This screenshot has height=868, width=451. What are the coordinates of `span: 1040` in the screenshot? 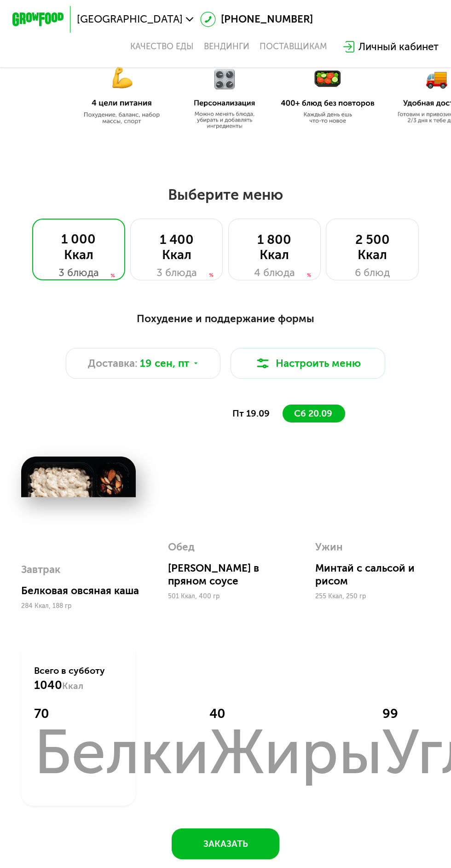 It's located at (48, 698).